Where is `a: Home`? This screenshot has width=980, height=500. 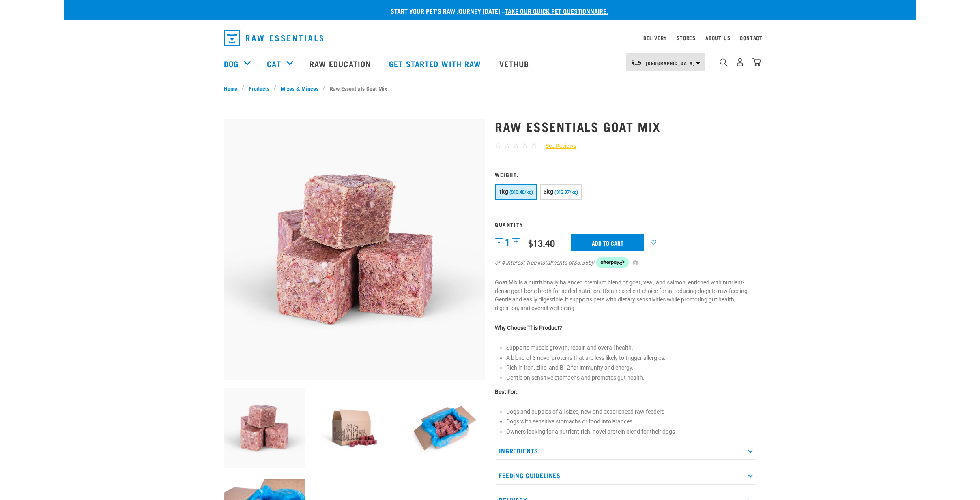
a: Home is located at coordinates (233, 88).